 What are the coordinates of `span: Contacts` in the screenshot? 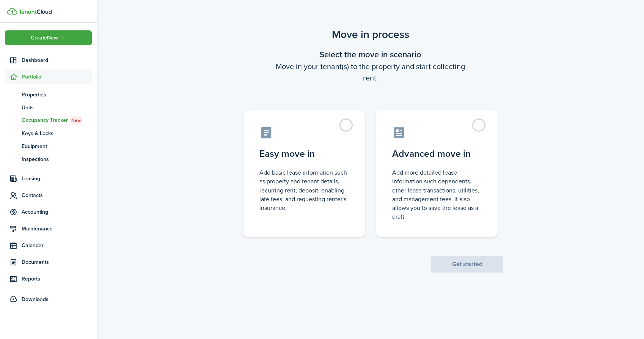 It's located at (56, 195).